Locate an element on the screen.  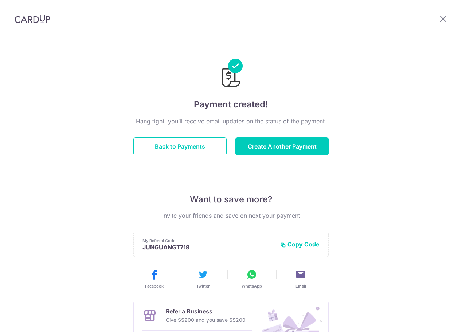
button: Email is located at coordinates (301, 279).